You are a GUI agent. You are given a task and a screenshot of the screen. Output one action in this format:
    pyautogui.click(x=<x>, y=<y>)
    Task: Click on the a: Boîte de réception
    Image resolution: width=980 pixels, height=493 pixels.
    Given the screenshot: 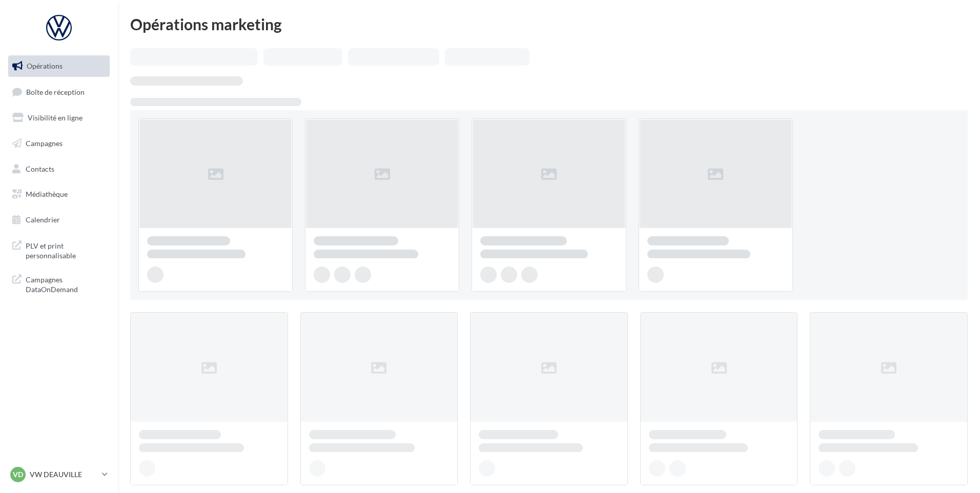 What is the action you would take?
    pyautogui.click(x=59, y=92)
    